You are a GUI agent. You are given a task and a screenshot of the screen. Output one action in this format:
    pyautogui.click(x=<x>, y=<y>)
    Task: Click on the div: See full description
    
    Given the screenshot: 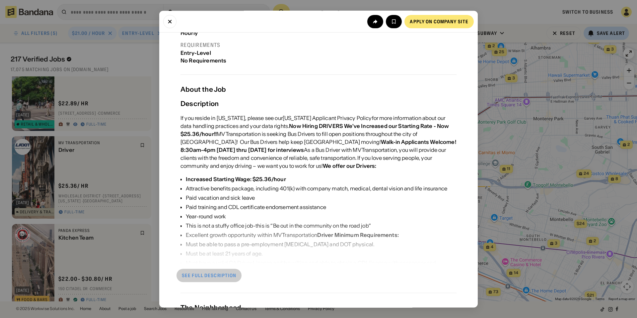 What is the action you would take?
    pyautogui.click(x=209, y=275)
    